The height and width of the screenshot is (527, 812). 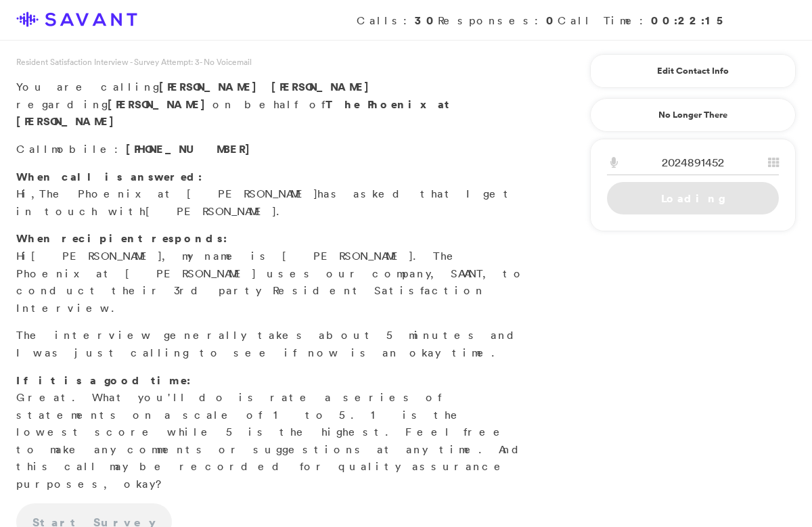 I want to click on strong: 30, so click(x=426, y=21).